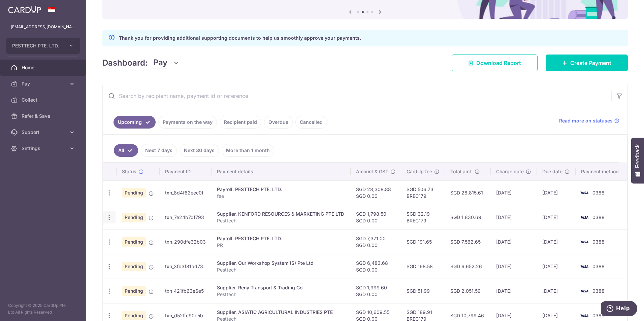  I want to click on td: txn_290dfe32b03, so click(185, 241).